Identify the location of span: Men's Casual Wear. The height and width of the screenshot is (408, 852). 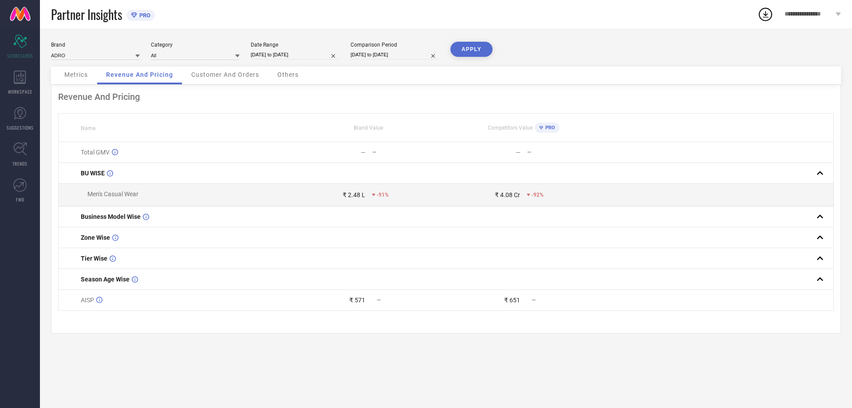
(113, 194).